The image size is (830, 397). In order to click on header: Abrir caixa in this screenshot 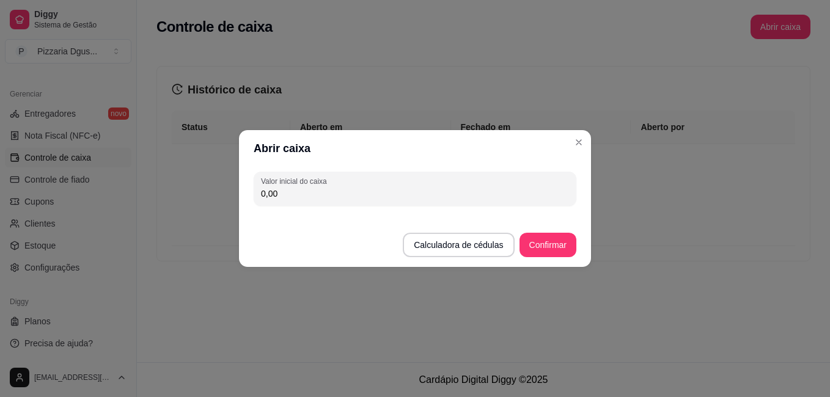, I will do `click(415, 149)`.